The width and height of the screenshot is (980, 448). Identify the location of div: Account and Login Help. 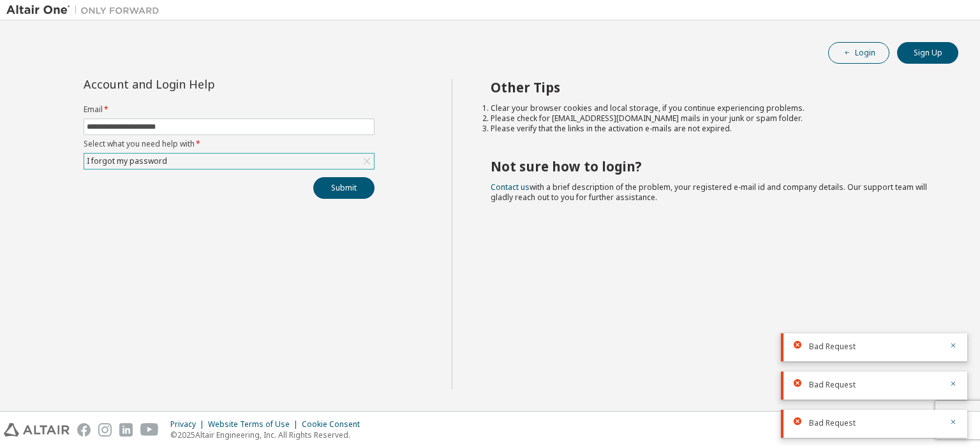
(200, 84).